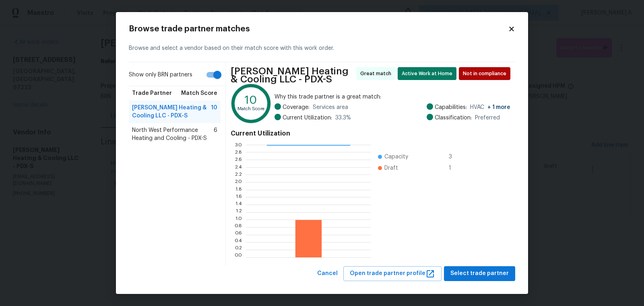  Describe the element at coordinates (327, 274) in the screenshot. I see `span: Cancel` at that location.